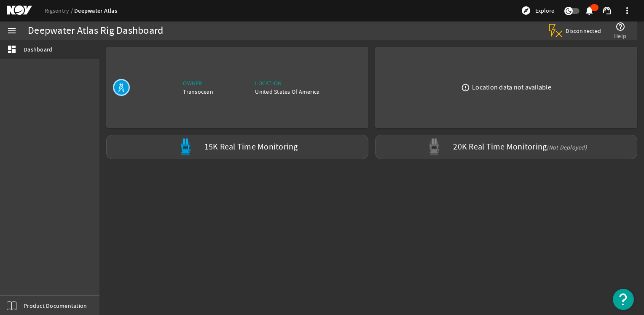  I want to click on div: Deepwater Atlas Rig Dashboard, so click(95, 31).